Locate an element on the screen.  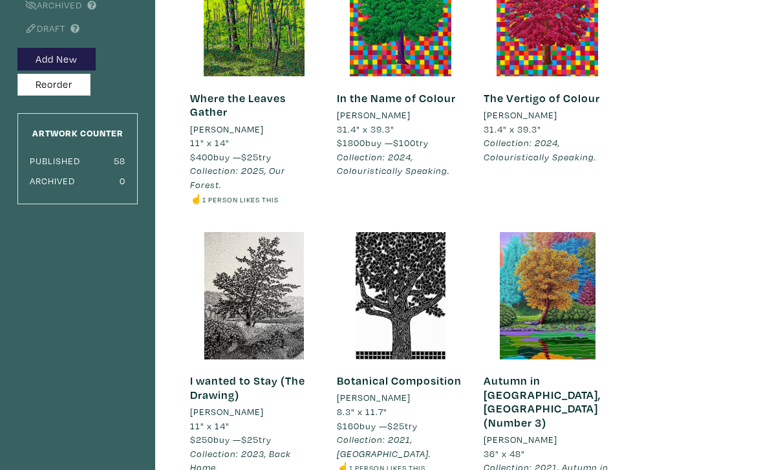
span: $100 is located at coordinates (404, 142).